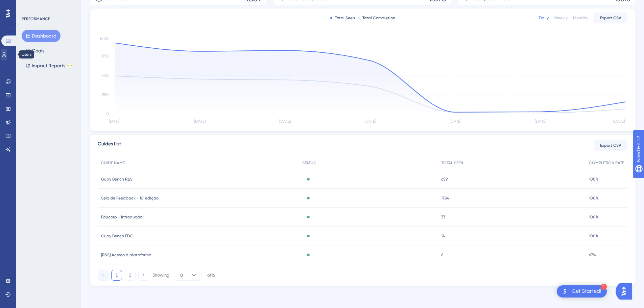  What do you see at coordinates (130, 275) in the screenshot?
I see `button: 2` at bounding box center [130, 275].